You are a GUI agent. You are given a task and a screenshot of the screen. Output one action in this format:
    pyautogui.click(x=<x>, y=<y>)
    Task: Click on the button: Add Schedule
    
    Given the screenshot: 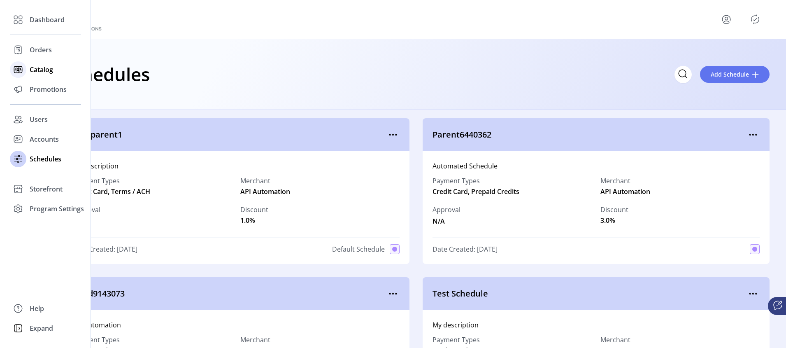 What is the action you would take?
    pyautogui.click(x=735, y=74)
    